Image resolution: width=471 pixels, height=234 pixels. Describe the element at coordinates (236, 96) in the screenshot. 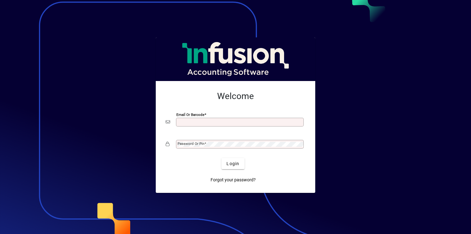

I see `h2: Welcome` at that location.